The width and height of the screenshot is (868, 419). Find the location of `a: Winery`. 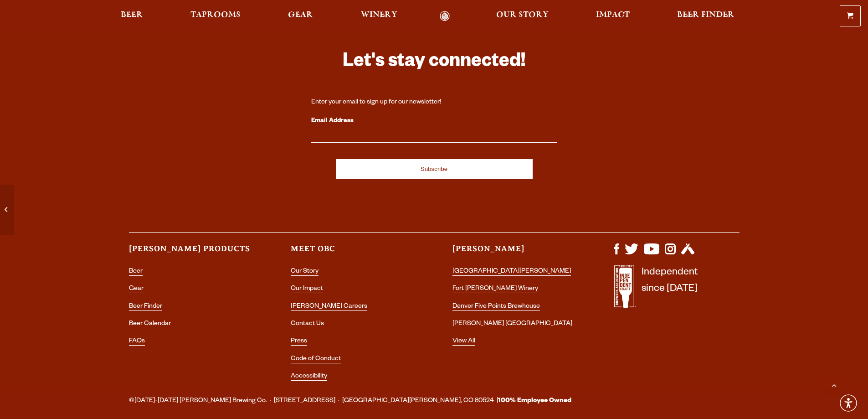

a: Winery is located at coordinates (379, 16).